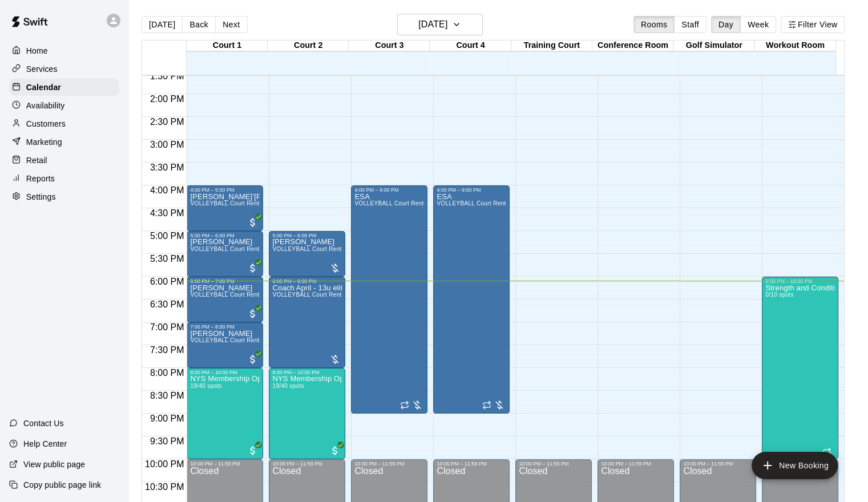 This screenshot has height=502, width=868. I want to click on span: 3:00 PM, so click(167, 144).